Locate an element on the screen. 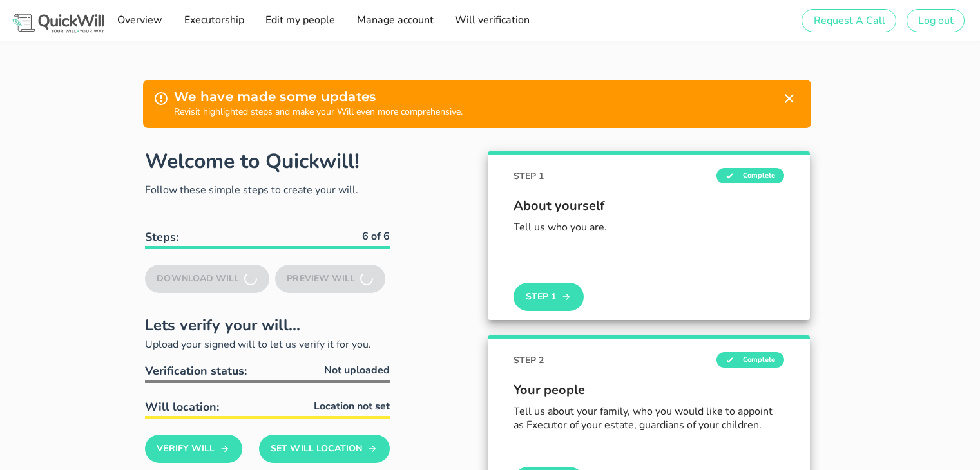 This screenshot has height=470, width=980. button: Download Will is located at coordinates (207, 279).